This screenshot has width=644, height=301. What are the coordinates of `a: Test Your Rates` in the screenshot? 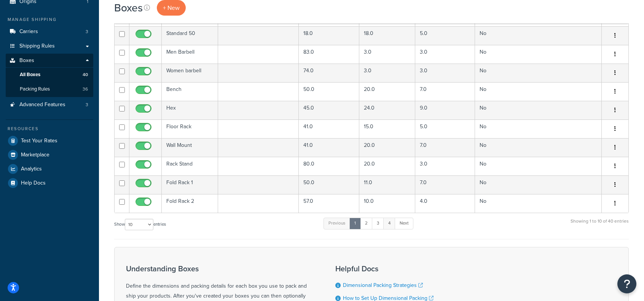 It's located at (49, 141).